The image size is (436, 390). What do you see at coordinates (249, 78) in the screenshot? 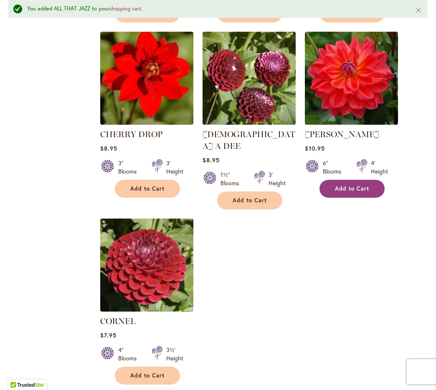
I see `img: CHICK A DEE` at bounding box center [249, 78].